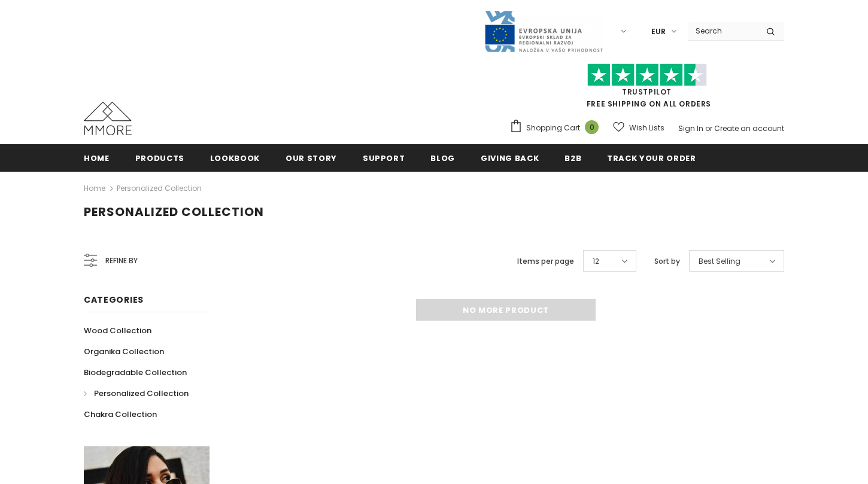  Describe the element at coordinates (120, 415) in the screenshot. I see `span: Chakra Collection` at that location.